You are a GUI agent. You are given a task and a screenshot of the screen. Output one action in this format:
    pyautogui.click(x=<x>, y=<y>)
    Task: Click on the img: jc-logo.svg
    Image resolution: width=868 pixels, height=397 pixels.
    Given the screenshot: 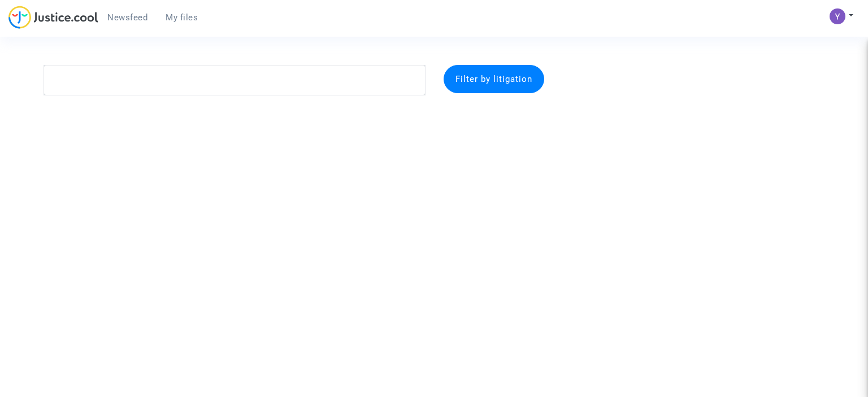 What is the action you would take?
    pyautogui.click(x=53, y=17)
    